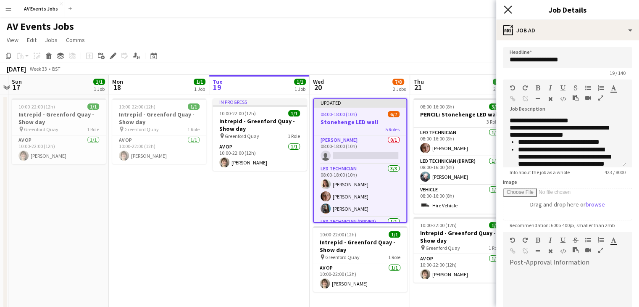 Image resolution: width=639 pixels, height=307 pixels. What do you see at coordinates (117, 87) in the screenshot?
I see `span: 18` at bounding box center [117, 87].